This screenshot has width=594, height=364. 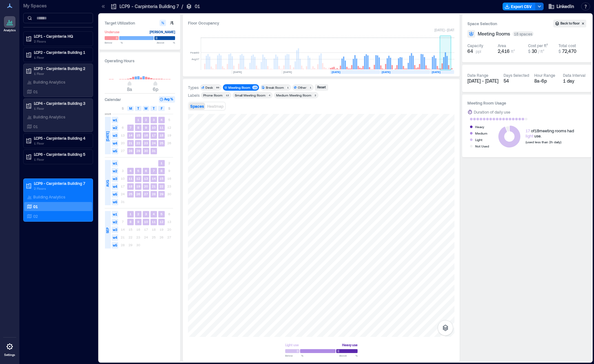 What do you see at coordinates (549, 134) in the screenshot?
I see `div: of 18 meeting rooms had use.` at bounding box center [549, 134].